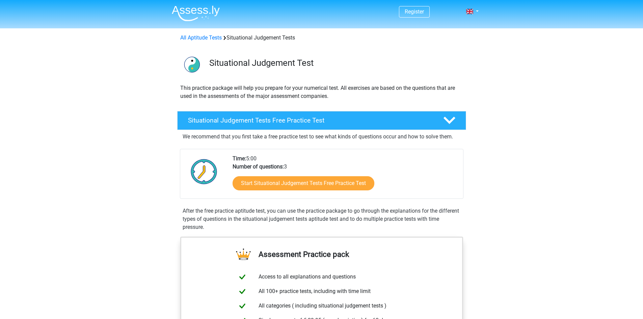 This screenshot has height=319, width=643. What do you see at coordinates (321, 219) in the screenshot?
I see `div: After the free practice aptitude test, you can use the practice package to go through the explana...` at bounding box center [321, 219].